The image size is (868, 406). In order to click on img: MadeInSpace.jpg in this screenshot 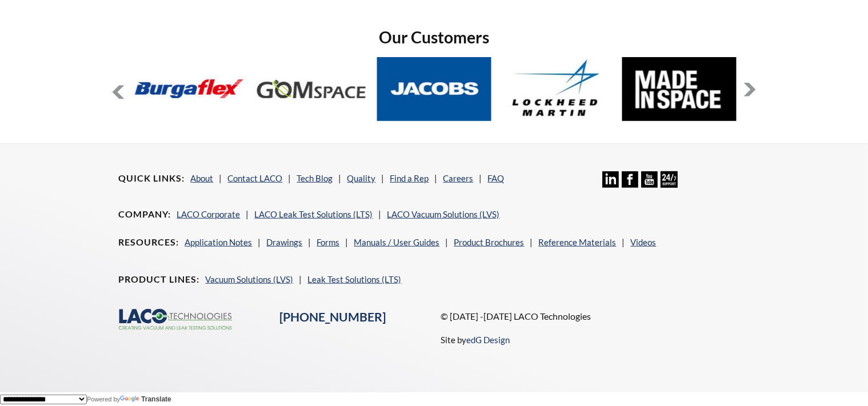, I will do `click(679, 89)`.